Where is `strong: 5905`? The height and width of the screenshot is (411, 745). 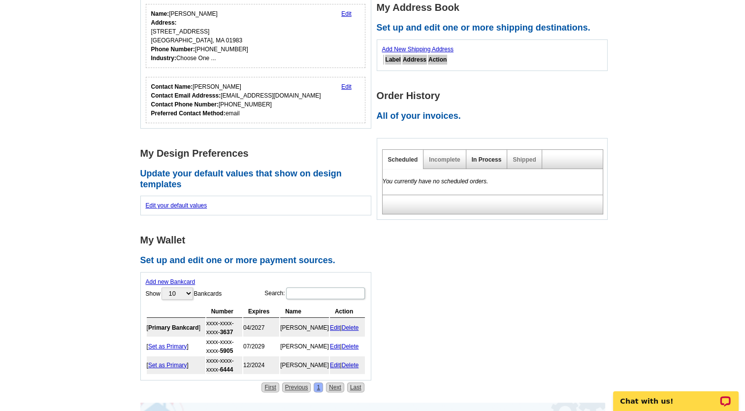 strong: 5905 is located at coordinates (227, 351).